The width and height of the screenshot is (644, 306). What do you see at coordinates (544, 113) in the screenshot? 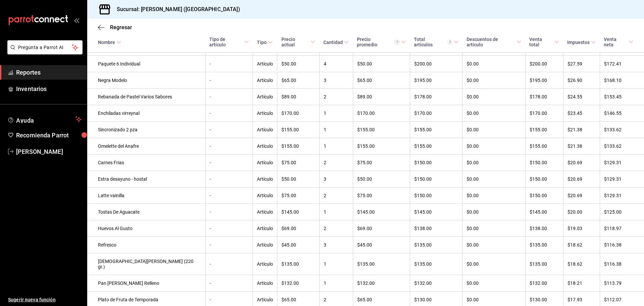
I see `td: $170.00` at bounding box center [544, 113].